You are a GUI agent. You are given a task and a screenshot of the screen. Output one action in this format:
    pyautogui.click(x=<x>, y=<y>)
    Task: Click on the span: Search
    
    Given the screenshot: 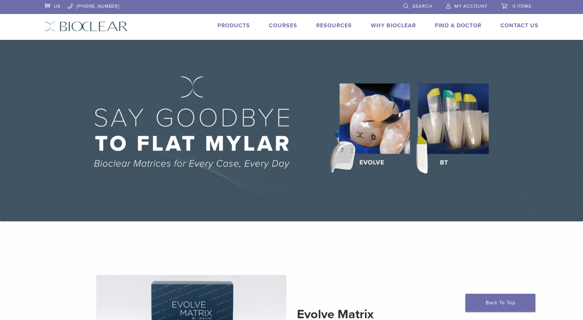 What is the action you would take?
    pyautogui.click(x=422, y=6)
    